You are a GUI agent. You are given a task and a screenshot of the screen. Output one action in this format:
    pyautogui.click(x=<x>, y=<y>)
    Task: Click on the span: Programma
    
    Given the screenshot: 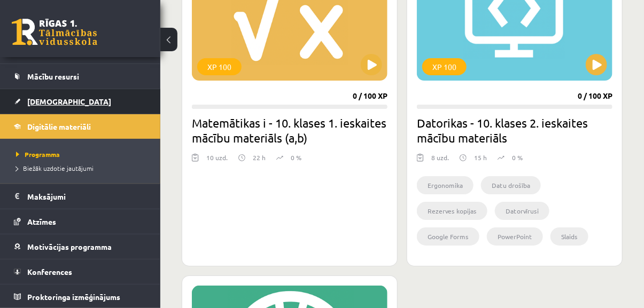 What is the action you would take?
    pyautogui.click(x=38, y=154)
    